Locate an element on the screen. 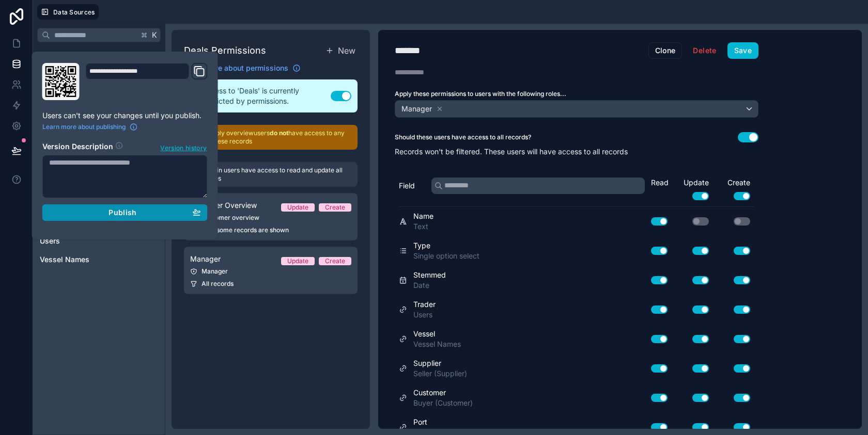 This screenshot has height=435, width=868. span: Customer is located at coordinates (442, 393).